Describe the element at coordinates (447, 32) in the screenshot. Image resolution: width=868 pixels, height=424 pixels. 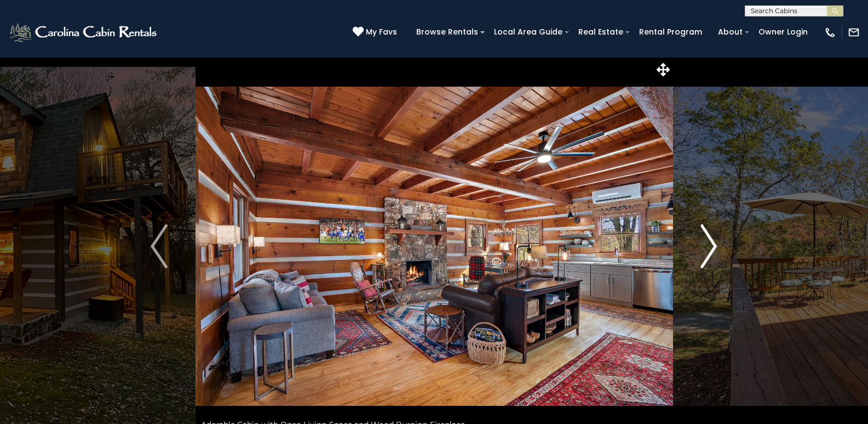
I see `a: Browse Rentals` at that location.